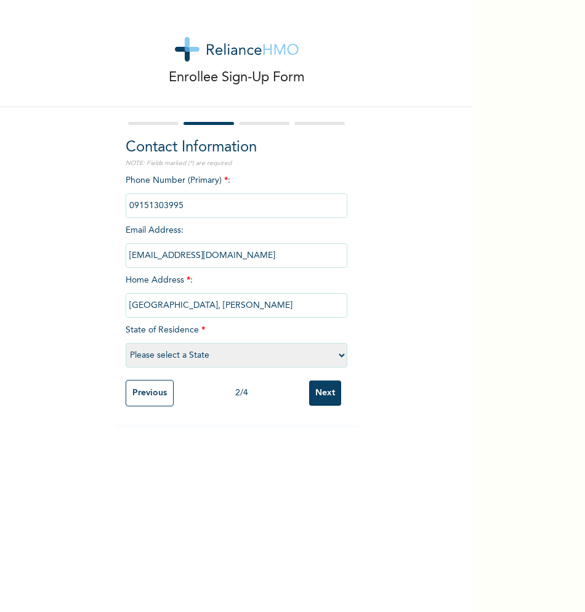 Image resolution: width=585 pixels, height=612 pixels. What do you see at coordinates (236, 256) in the screenshot?
I see `input: Enter email Address` at bounding box center [236, 256].